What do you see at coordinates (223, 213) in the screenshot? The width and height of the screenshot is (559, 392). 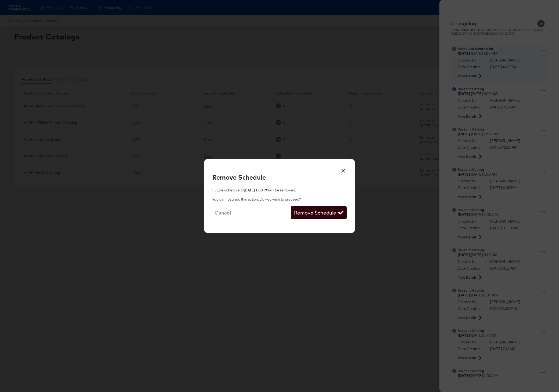 I see `button: Cancel` at bounding box center [223, 213].